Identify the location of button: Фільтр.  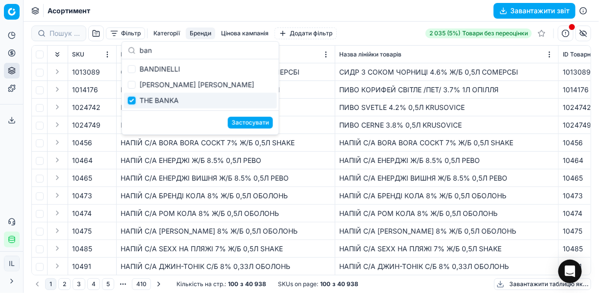
(125, 33).